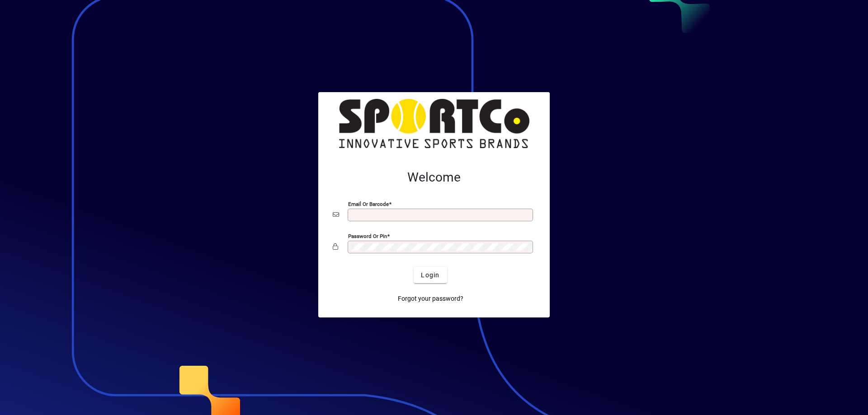 The image size is (868, 415). I want to click on a: Forgot your password?, so click(430, 299).